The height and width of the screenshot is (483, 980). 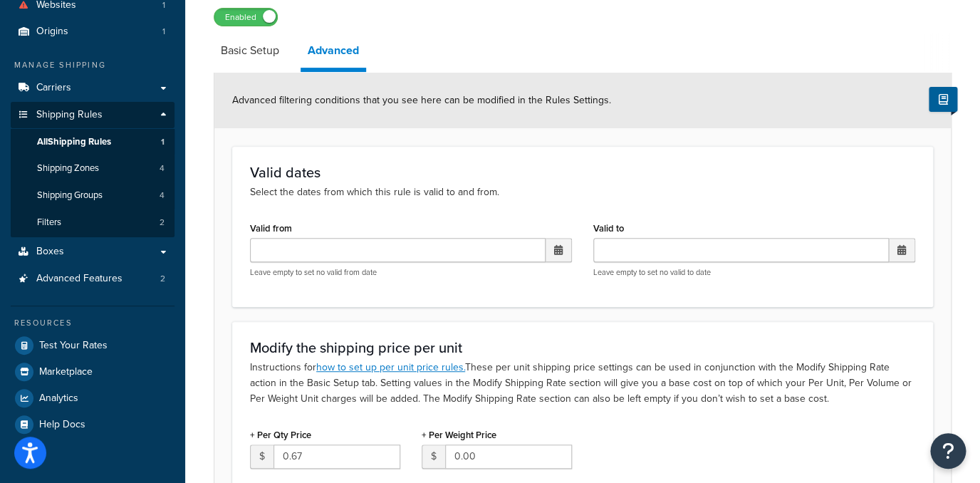 What do you see at coordinates (281, 434) in the screenshot?
I see `label: + Per Qty Price` at bounding box center [281, 434].